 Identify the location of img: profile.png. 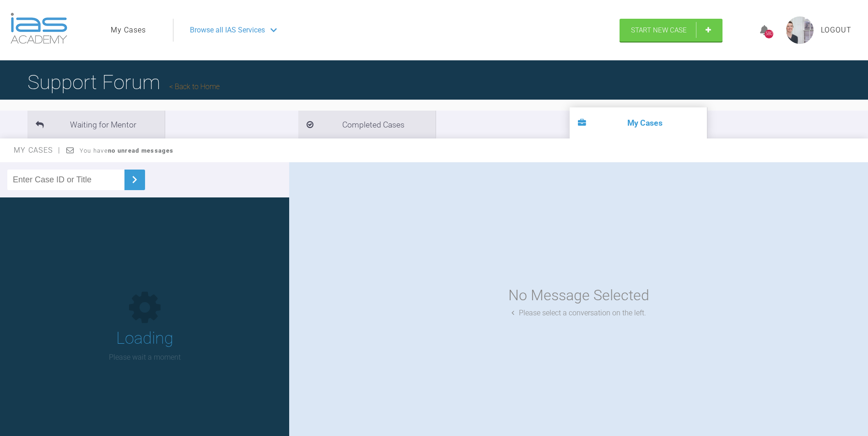
(800, 30).